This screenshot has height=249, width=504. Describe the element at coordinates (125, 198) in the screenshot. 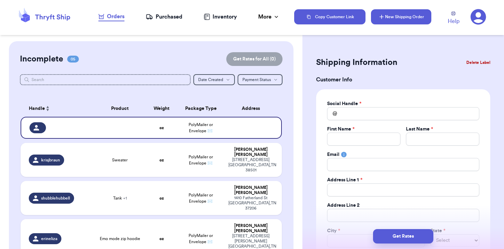

I see `span: + 1` at that location.